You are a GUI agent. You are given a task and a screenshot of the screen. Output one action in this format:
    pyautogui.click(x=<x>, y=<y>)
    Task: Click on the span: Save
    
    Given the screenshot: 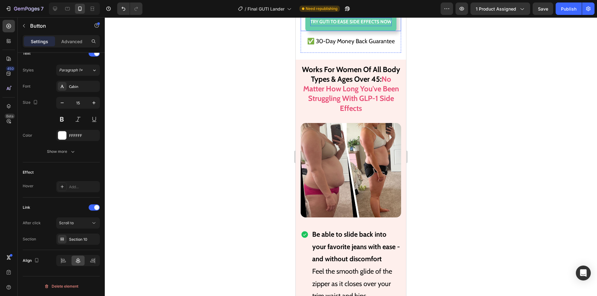 What is the action you would take?
    pyautogui.click(x=543, y=9)
    